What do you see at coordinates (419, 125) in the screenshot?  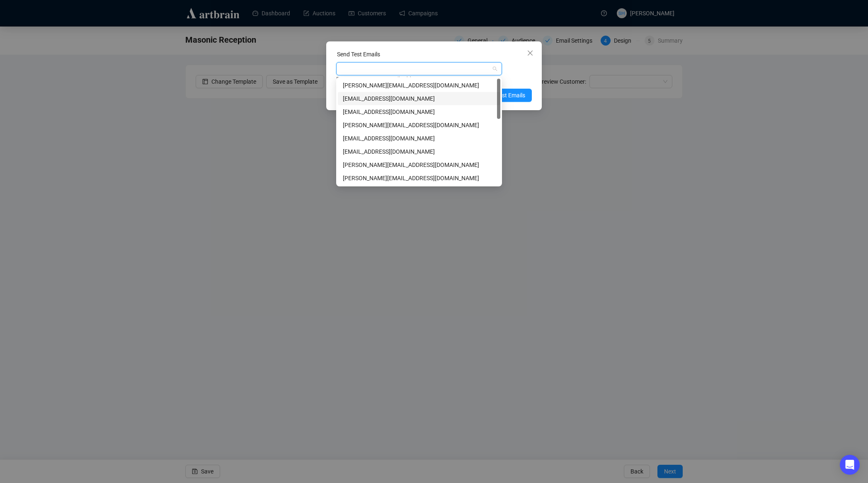 I see `div: chris@potterauctions.com` at bounding box center [419, 125].